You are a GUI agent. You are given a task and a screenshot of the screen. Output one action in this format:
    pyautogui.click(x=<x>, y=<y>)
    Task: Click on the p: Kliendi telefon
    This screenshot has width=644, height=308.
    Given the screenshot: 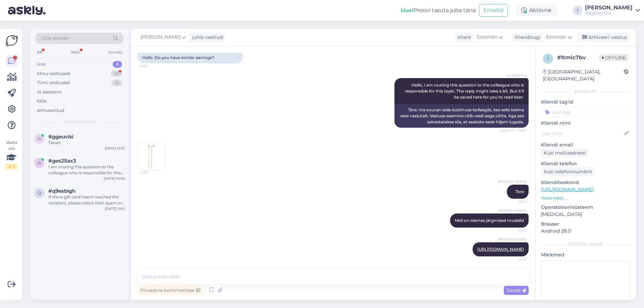 What is the action you would take?
    pyautogui.click(x=586, y=164)
    